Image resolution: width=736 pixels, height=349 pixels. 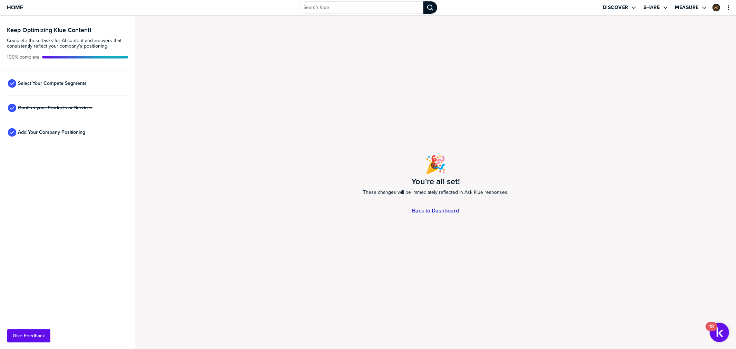 I want to click on a: Back to Dashboard, so click(x=436, y=211).